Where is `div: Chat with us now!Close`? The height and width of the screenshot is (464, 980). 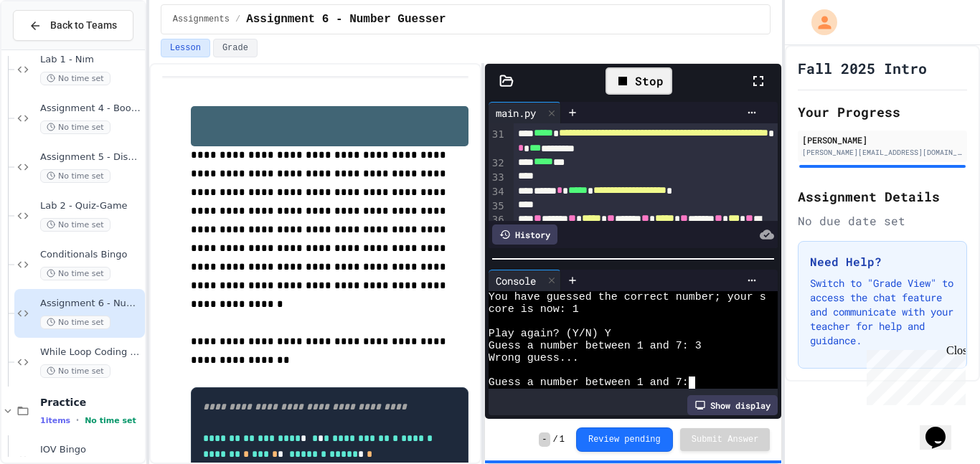 div: Chat with us now!Close is located at coordinates (52, 48).